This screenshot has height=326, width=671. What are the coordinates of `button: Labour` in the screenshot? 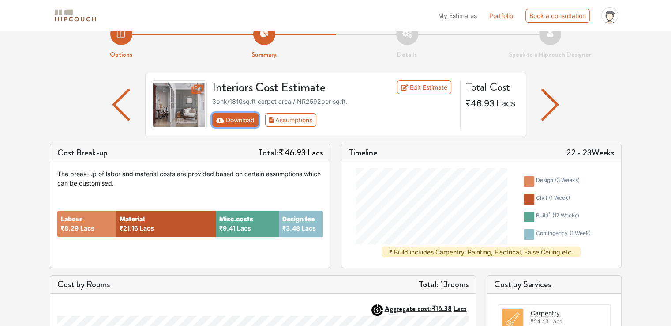 It's located at (71, 218).